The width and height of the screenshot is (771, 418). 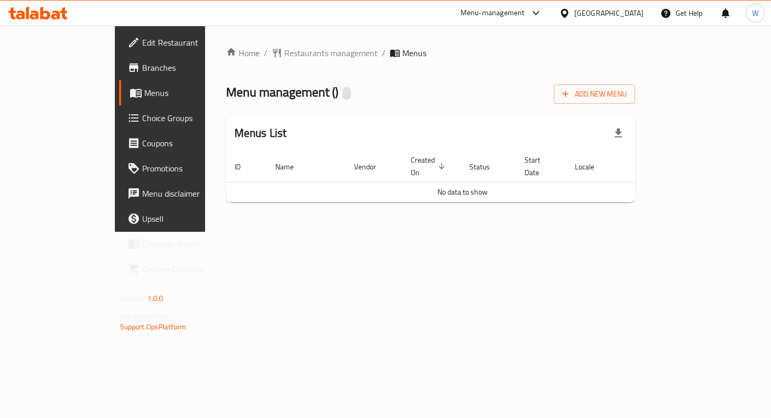 I want to click on a: Promotions, so click(x=181, y=168).